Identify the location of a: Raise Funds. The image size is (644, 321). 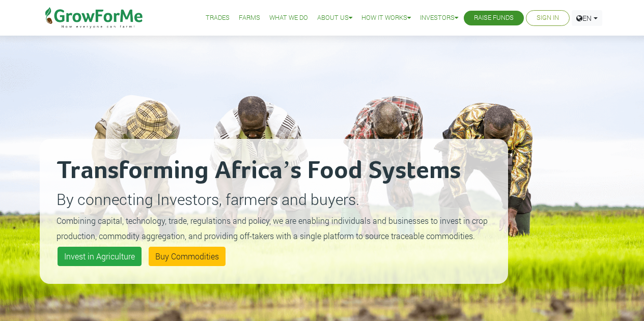
(493, 17).